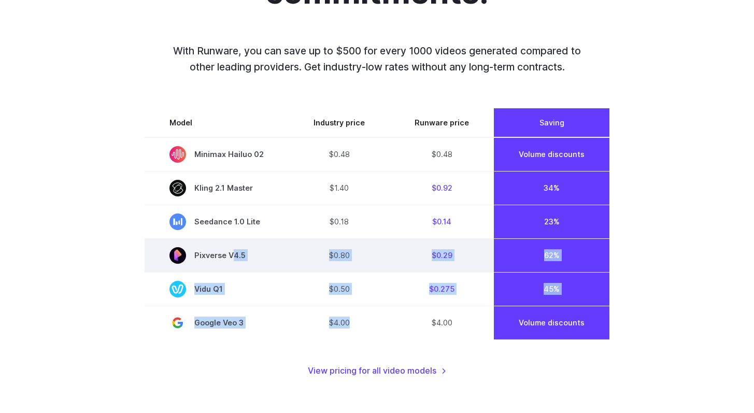  Describe the element at coordinates (441, 255) in the screenshot. I see `td: $0.29` at that location.